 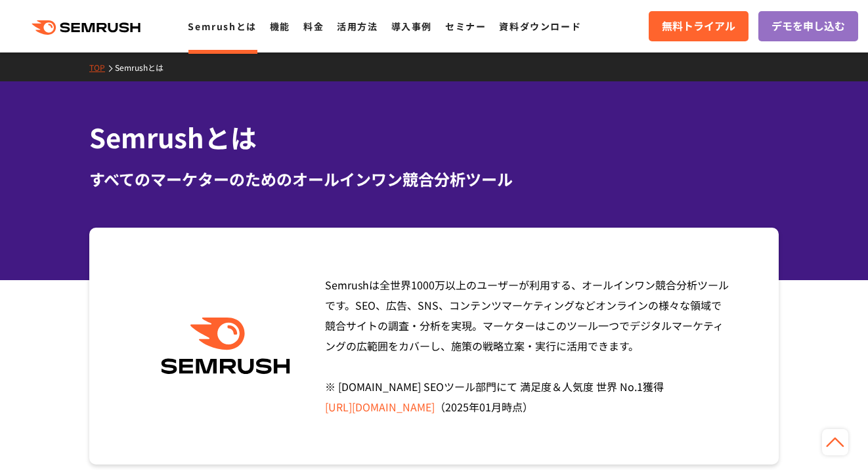 I want to click on a: デモを申し込む, so click(x=808, y=26).